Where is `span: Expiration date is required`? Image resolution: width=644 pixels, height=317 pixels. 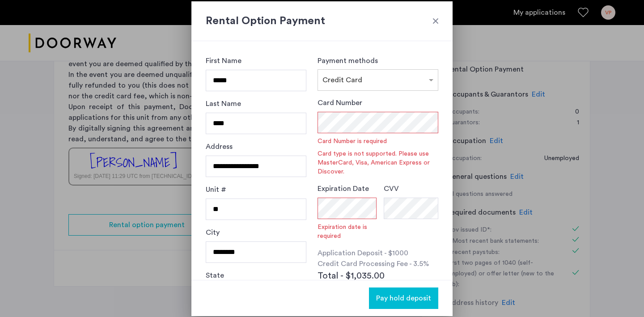
span: Expiration date is required is located at coordinates (347, 231).